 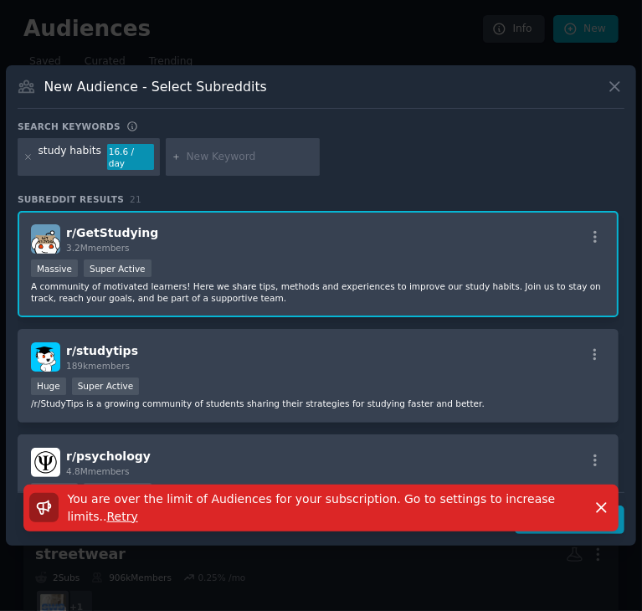 What do you see at coordinates (70, 199) in the screenshot?
I see `span: Subreddit Results` at bounding box center [70, 199].